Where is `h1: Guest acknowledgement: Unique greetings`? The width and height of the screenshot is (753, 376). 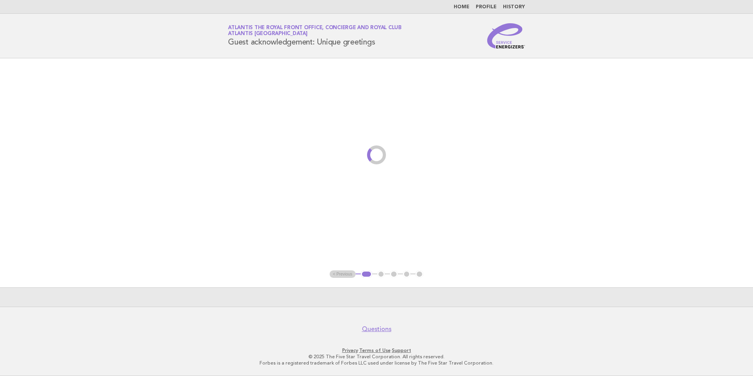 h1: Guest acknowledgement: Unique greetings is located at coordinates (315, 36).